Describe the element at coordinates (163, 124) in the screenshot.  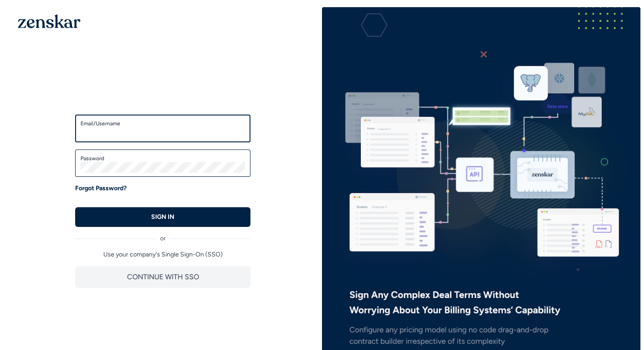
I see `label: Email/Username` at that location.